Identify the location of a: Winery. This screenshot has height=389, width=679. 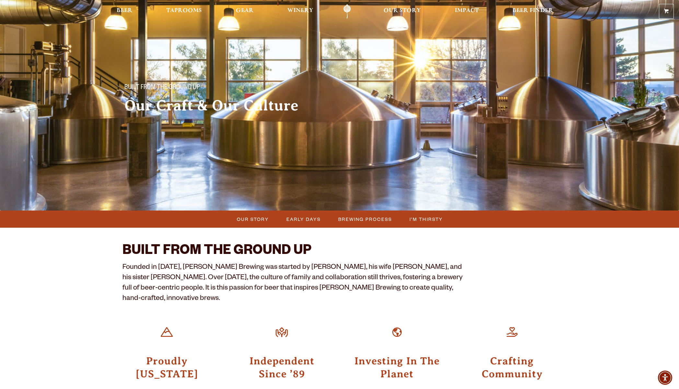
(300, 11).